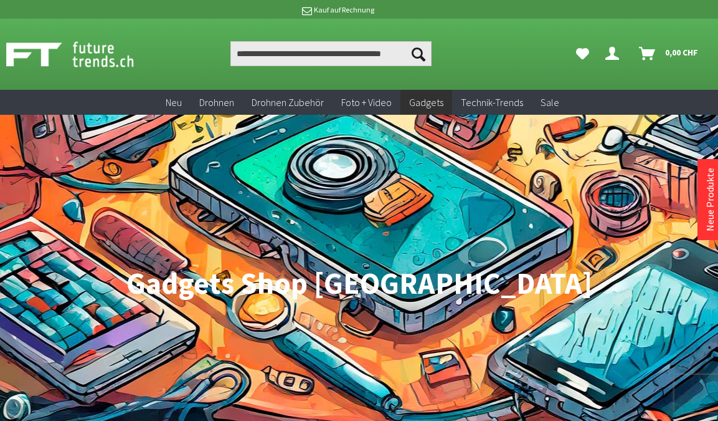 Image resolution: width=718 pixels, height=421 pixels. Describe the element at coordinates (426, 102) in the screenshot. I see `span: Gadgets` at that location.